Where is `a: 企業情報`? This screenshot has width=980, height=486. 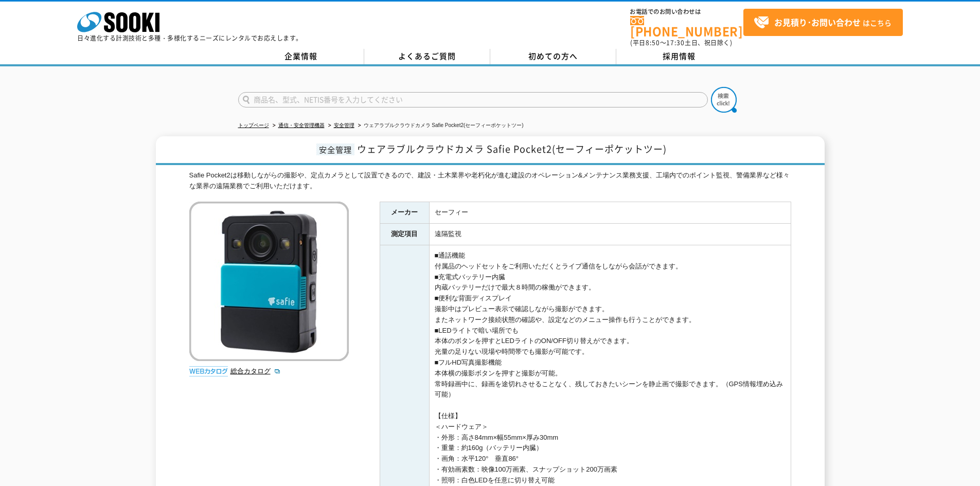
a: 企業情報 is located at coordinates (301, 57).